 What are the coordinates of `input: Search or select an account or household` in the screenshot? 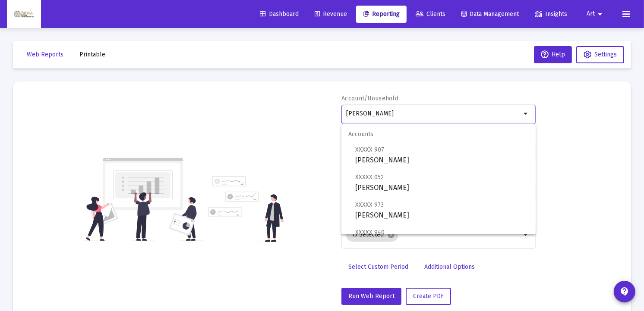 It's located at (433, 114).